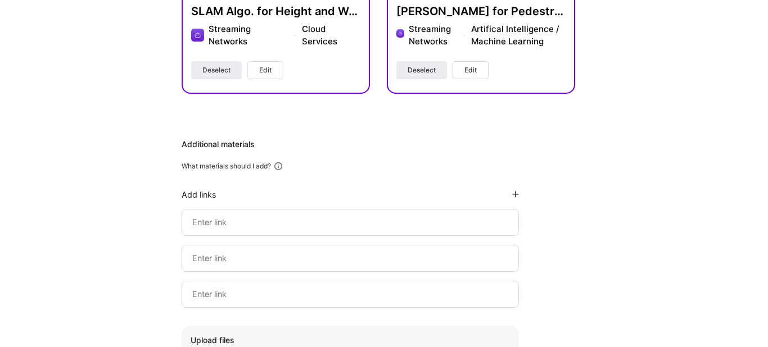 Image resolution: width=768 pixels, height=347 pixels. What do you see at coordinates (275, 11) in the screenshot?
I see `h4: SLAM Algo. for Height and Weight Modeling using Point Cloud and Depth Estimation Techniques` at bounding box center [275, 11].